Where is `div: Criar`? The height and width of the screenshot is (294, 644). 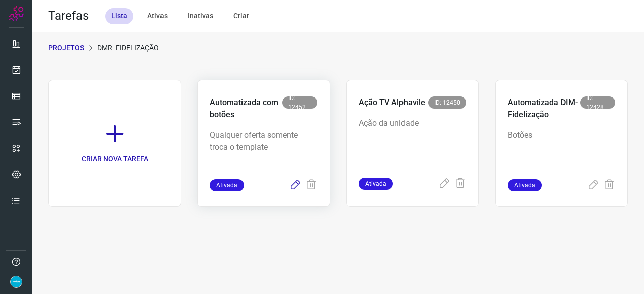 div: Criar is located at coordinates (241, 16).